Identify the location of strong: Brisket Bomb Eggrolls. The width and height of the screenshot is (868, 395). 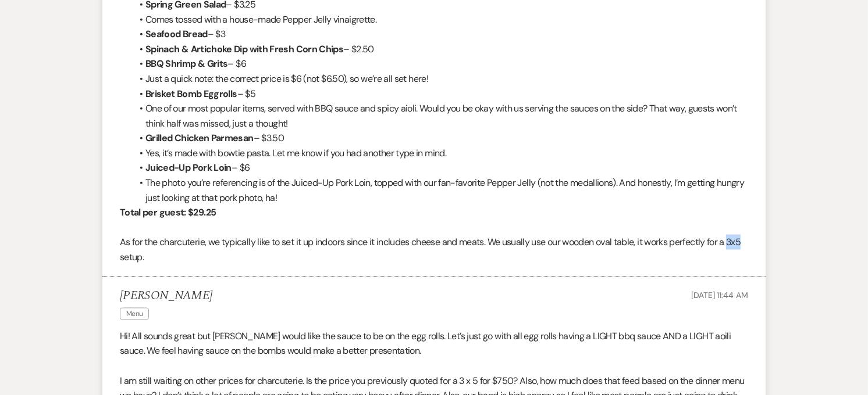
(192, 94).